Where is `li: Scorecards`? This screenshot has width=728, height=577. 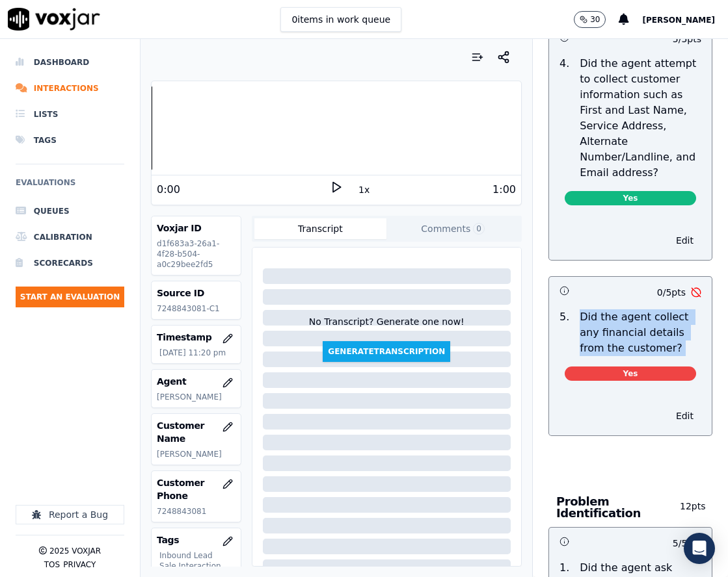 li: Scorecards is located at coordinates (69, 264).